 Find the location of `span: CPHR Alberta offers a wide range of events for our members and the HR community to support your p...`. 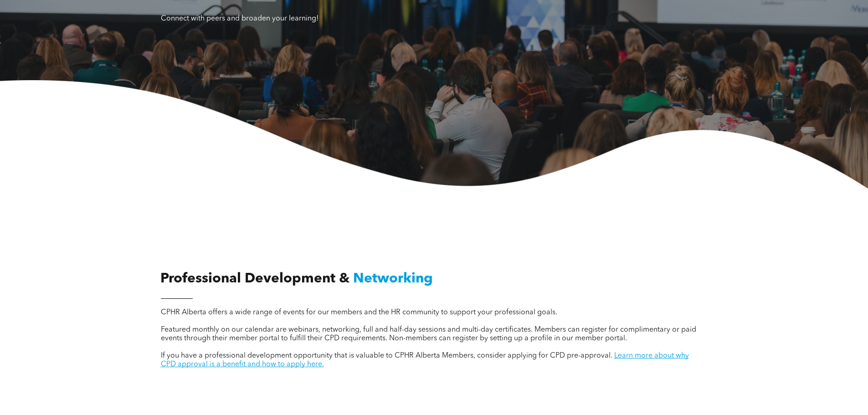

span: CPHR Alberta offers a wide range of events for our members and the HR community to support your p... is located at coordinates (359, 312).